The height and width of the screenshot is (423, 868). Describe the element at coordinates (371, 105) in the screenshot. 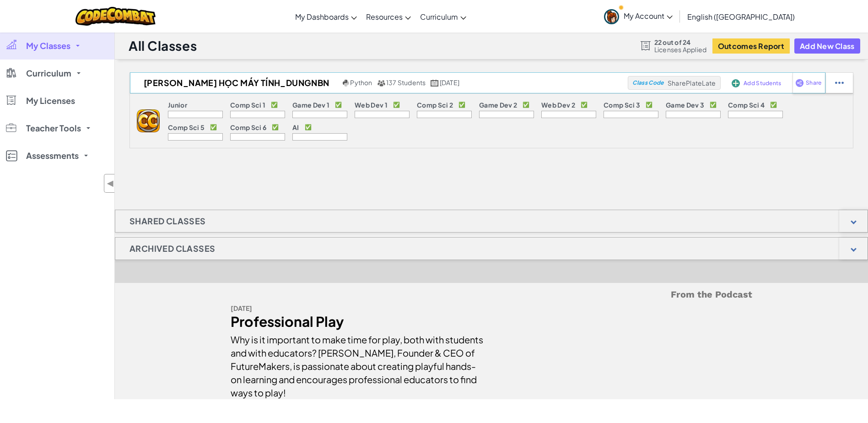

I see `p: Web Dev 1` at that location.